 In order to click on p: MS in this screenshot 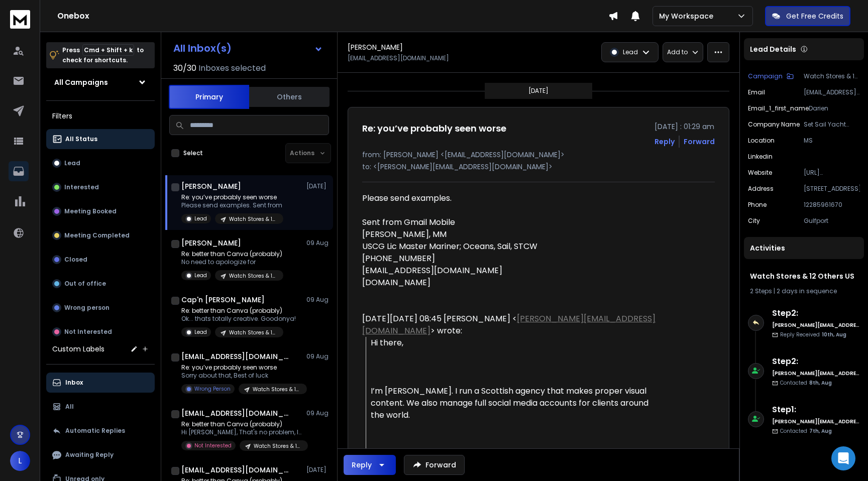, I will do `click(831, 141)`.